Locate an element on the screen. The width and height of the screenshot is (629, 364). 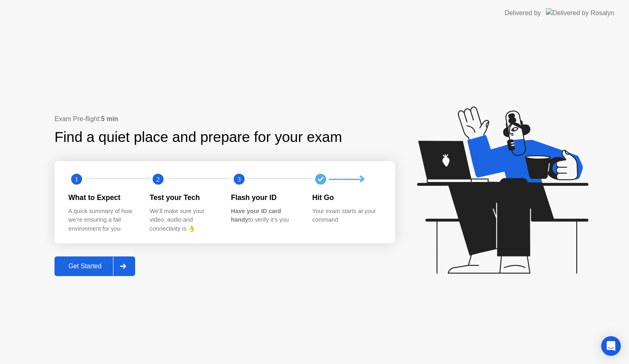
div: Test your Tech is located at coordinates (184, 198).